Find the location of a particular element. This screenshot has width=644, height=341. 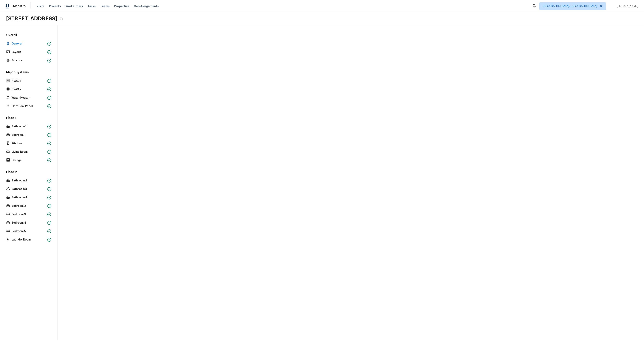

p: HVAC 2 is located at coordinates (28, 89).